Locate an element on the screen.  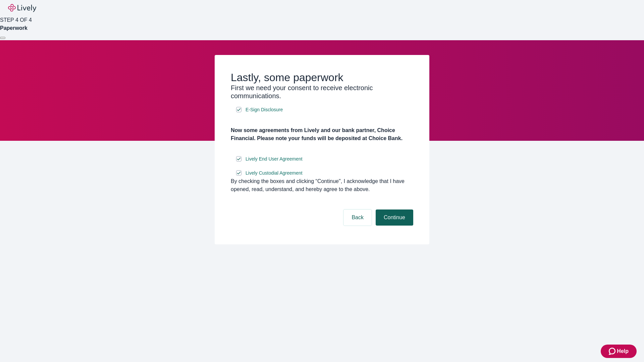
div: By checking the boxes and clicking “Continue", I acknowledge that I have opened, read, understand... is located at coordinates (322, 186).